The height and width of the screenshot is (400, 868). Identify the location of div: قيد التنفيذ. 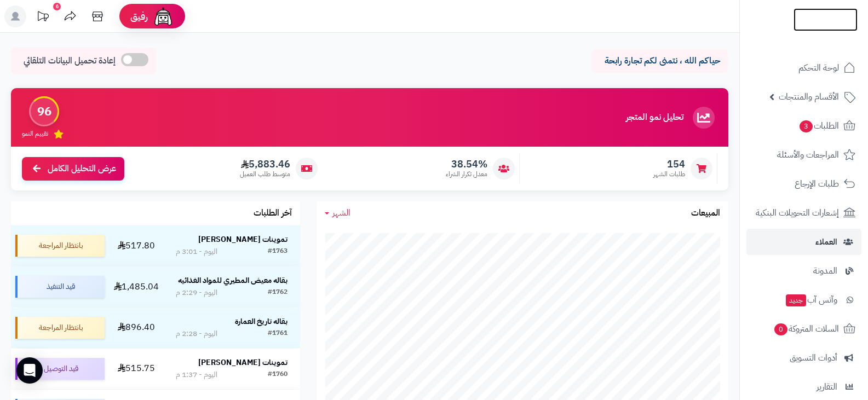
(60, 287).